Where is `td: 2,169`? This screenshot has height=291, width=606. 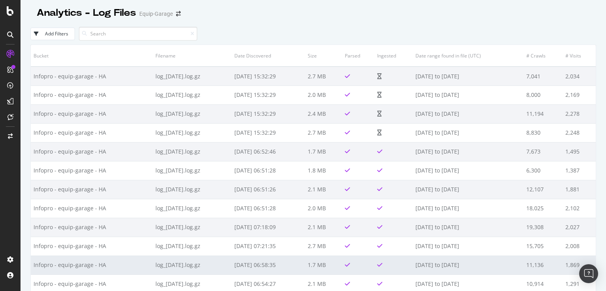 td: 2,169 is located at coordinates (579, 95).